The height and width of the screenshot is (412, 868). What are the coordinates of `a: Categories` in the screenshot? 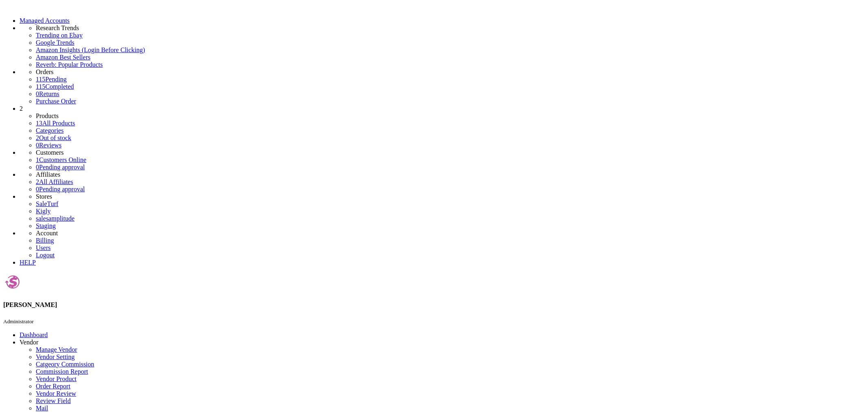 It's located at (50, 131).